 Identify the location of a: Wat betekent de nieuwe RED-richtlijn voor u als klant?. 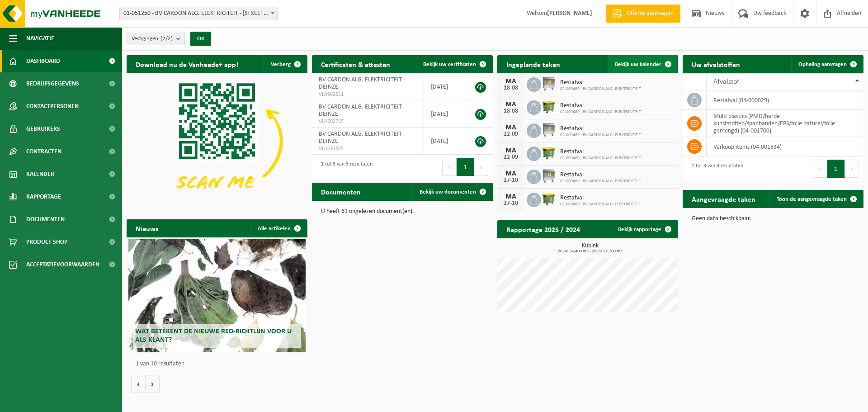
(217, 295).